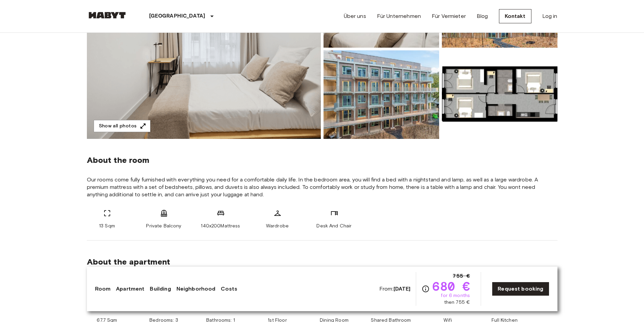  What do you see at coordinates (334, 226) in the screenshot?
I see `span: Desk And Chair` at bounding box center [334, 226].